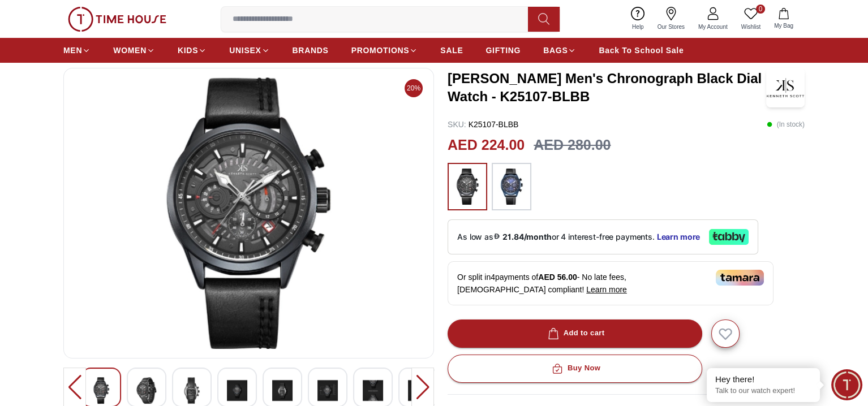 This screenshot has width=868, height=406. What do you see at coordinates (72, 51) in the screenshot?
I see `span: MEN` at bounding box center [72, 51].